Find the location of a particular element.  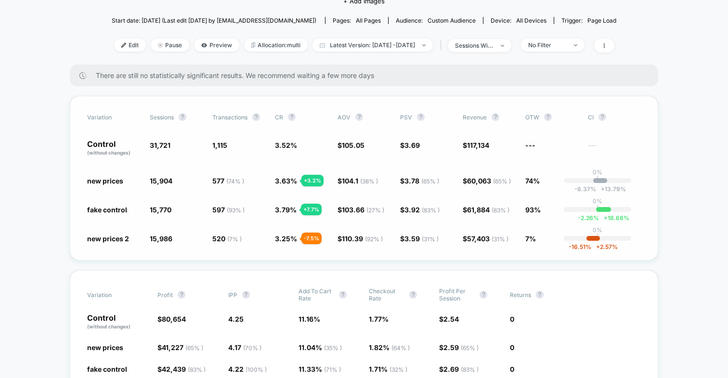

span: Preview is located at coordinates (217, 45).